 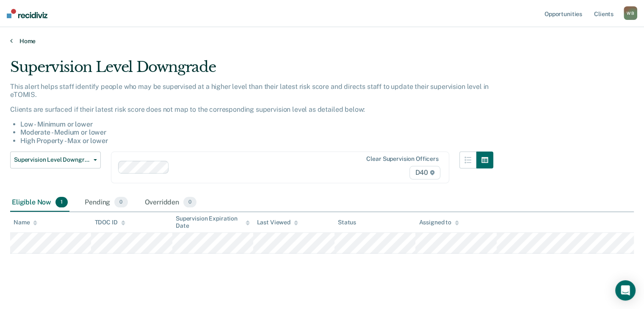 What do you see at coordinates (252, 91) in the screenshot?
I see `p: This alert helps staff identify people who may be supervised at a higher level than their latest ...` at bounding box center [252, 91].